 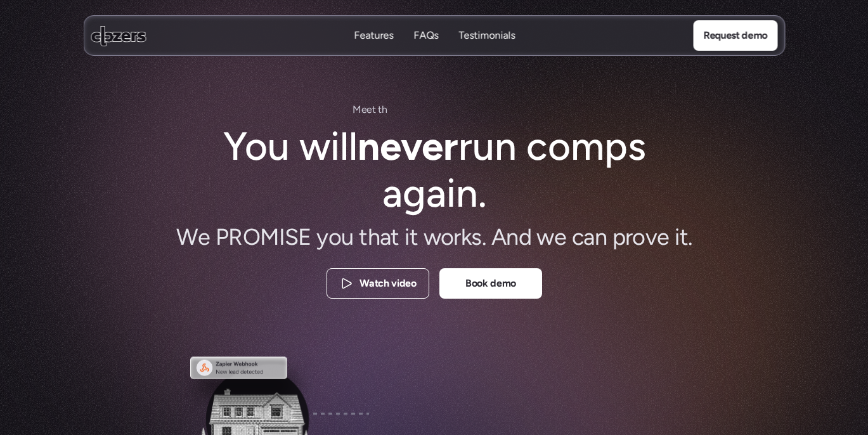 I want to click on span: M, so click(x=356, y=109).